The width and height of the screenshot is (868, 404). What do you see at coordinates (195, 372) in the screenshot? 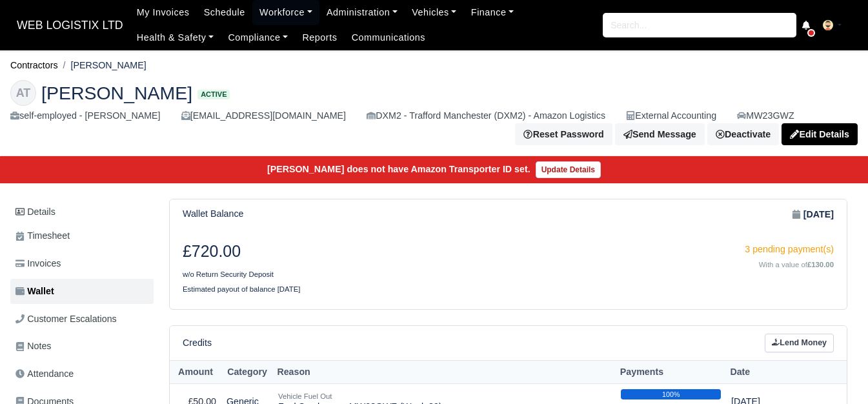
I see `th: Amount` at bounding box center [195, 372].